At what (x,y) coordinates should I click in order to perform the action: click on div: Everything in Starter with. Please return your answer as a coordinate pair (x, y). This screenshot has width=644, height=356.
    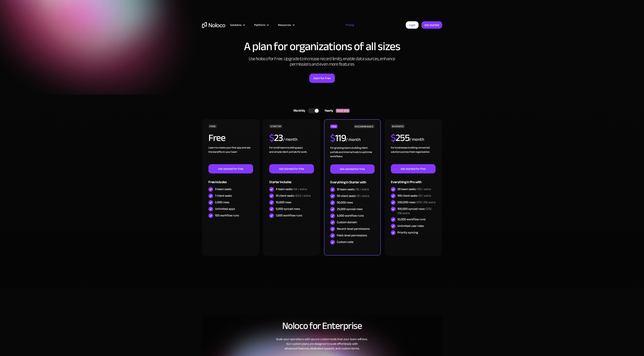
    Looking at the image, I should click on (352, 180).